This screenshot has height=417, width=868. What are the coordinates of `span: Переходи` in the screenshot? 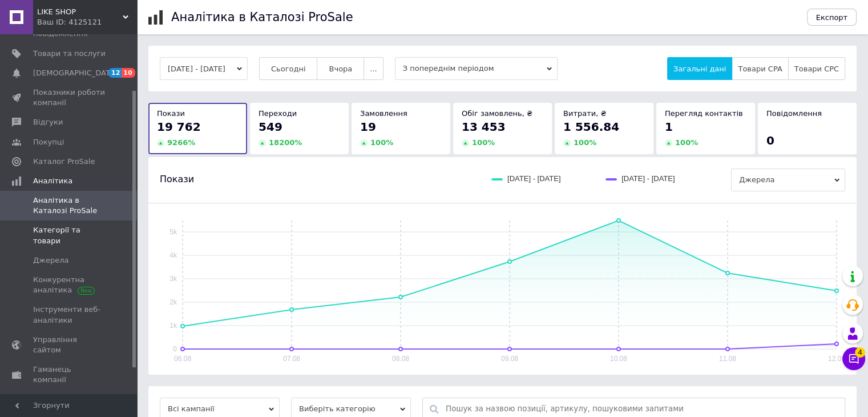 It's located at (278, 113).